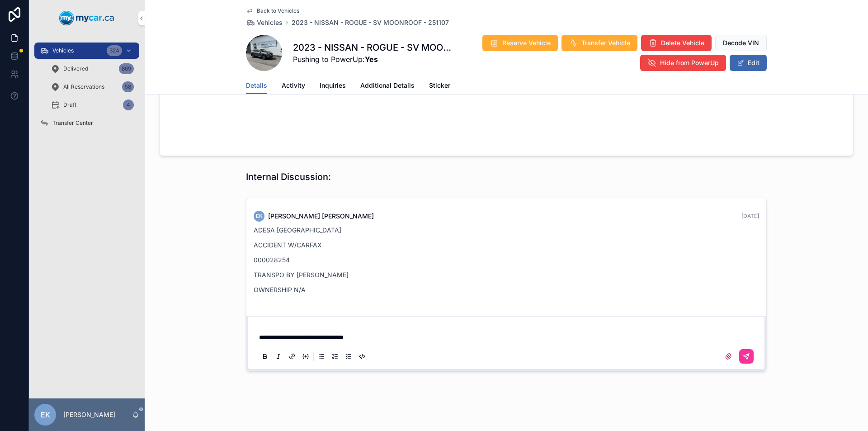 The width and height of the screenshot is (868, 431). Describe the element at coordinates (683, 63) in the screenshot. I see `button: Hide from PowerUp` at that location.